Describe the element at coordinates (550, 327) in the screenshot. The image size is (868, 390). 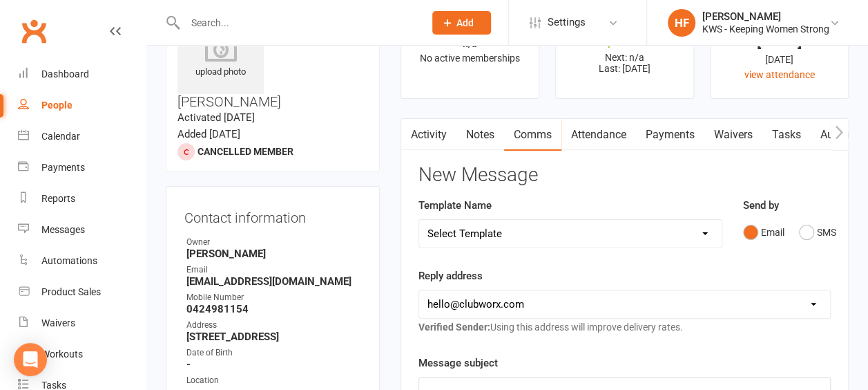
I see `span: Using this address will improve delivery rates.` at that location.